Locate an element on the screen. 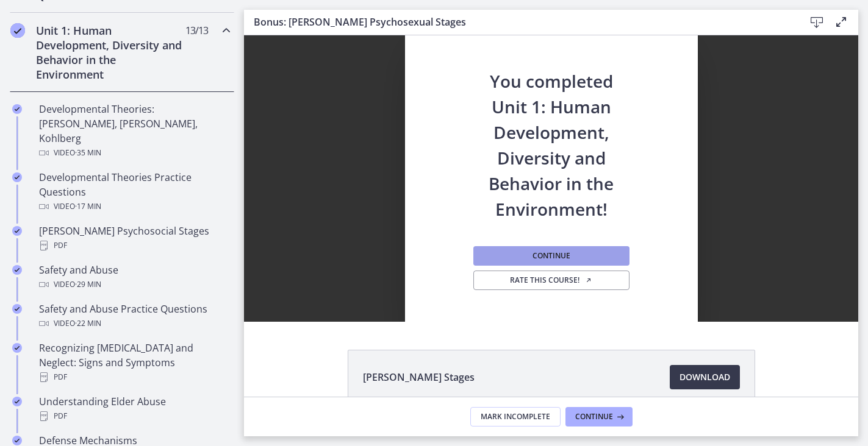 The image size is (868, 446). span: · 29 min is located at coordinates (88, 284).